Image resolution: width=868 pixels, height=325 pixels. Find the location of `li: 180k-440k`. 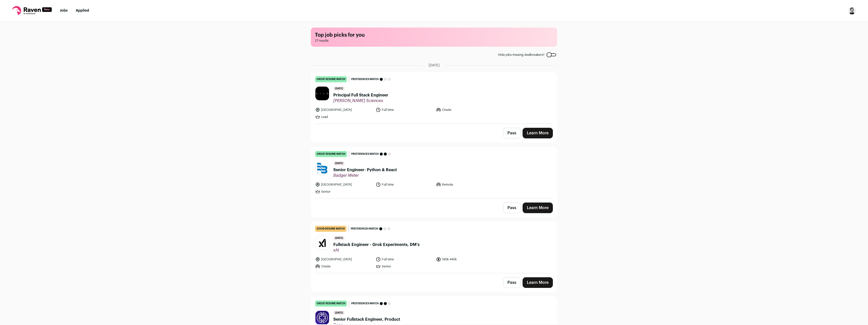

li: 180k-440k is located at coordinates (465, 259).